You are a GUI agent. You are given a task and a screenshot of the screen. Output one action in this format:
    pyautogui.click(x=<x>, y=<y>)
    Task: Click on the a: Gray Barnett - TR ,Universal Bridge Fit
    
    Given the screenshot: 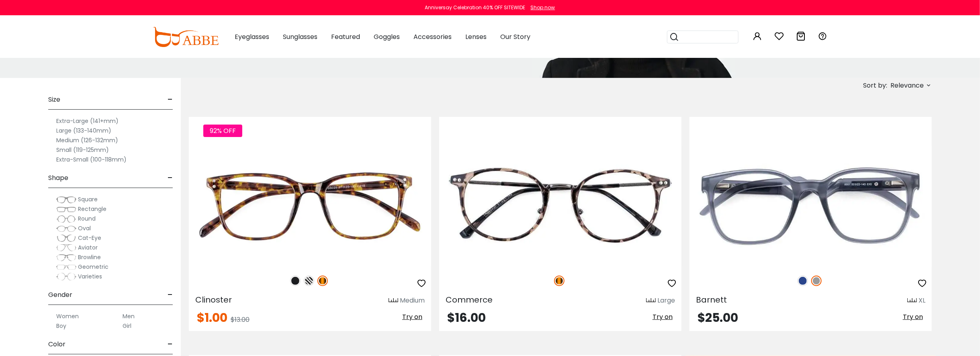 What is the action you would take?
    pyautogui.click(x=810, y=207)
    